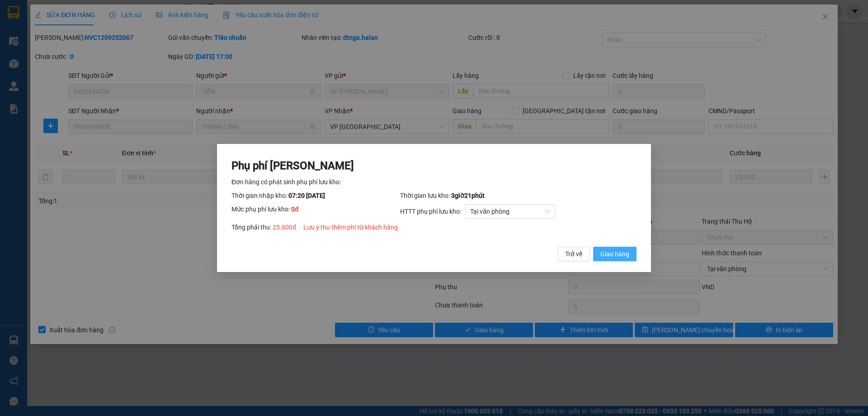 The height and width of the screenshot is (416, 868). What do you see at coordinates (510, 211) in the screenshot?
I see `span: Tại văn phòng` at bounding box center [510, 211].